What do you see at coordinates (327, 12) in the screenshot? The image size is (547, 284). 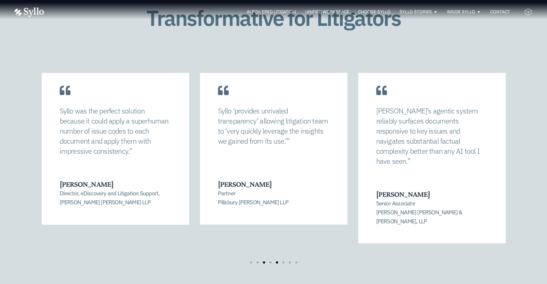 I see `span: Unified Workspace` at bounding box center [327, 12].